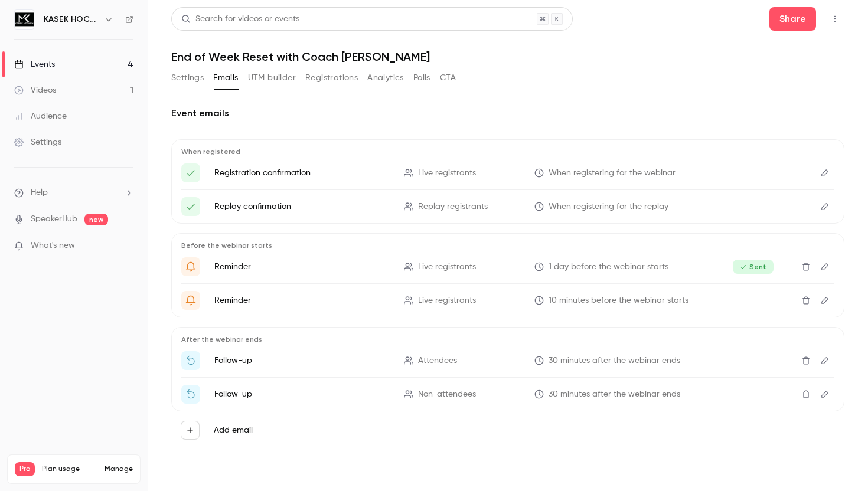 The image size is (868, 491). What do you see at coordinates (54, 219) in the screenshot?
I see `a: SpeakerHub` at bounding box center [54, 219].